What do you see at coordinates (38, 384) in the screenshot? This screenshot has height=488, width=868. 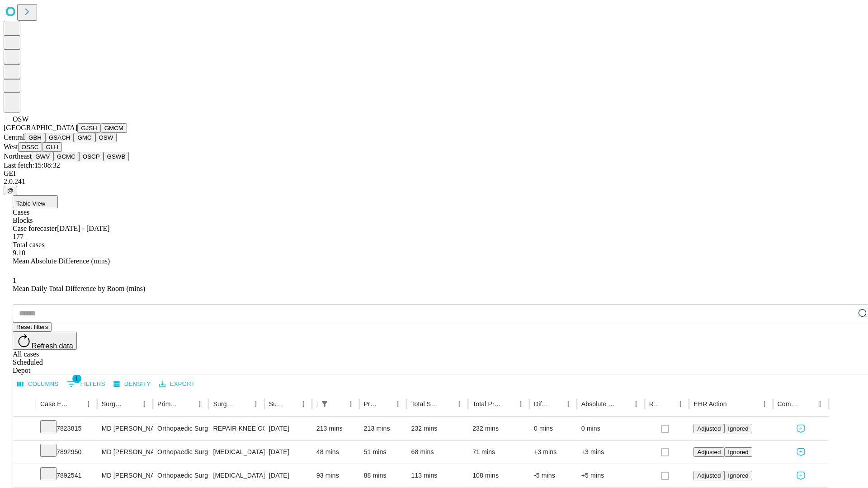 I see `button: Select columns` at bounding box center [38, 384].